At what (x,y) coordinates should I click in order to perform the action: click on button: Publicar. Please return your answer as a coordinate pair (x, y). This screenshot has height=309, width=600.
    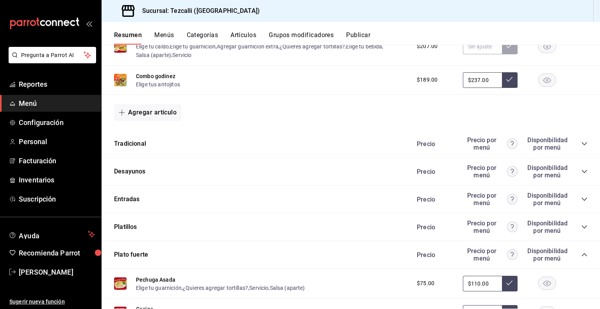
    Looking at the image, I should click on (358, 38).